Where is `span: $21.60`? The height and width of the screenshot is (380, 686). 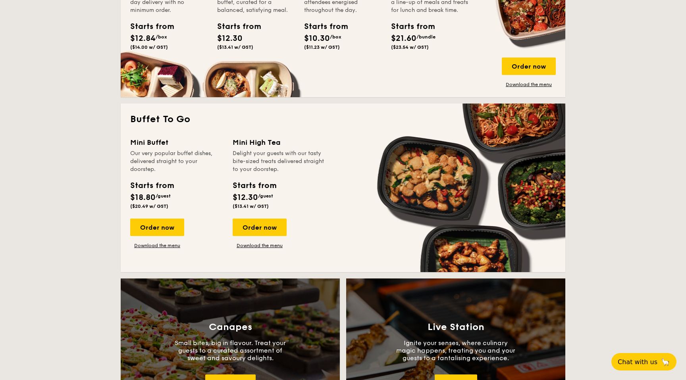
span: $21.60 is located at coordinates (404, 38).